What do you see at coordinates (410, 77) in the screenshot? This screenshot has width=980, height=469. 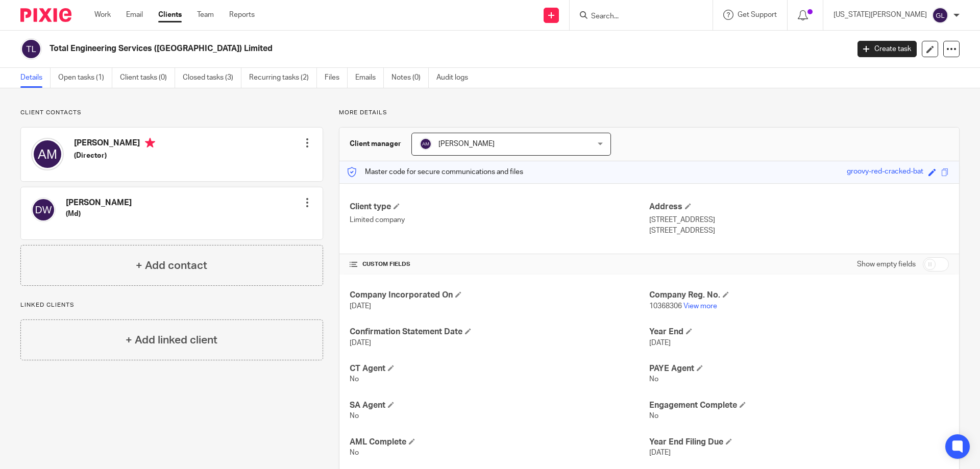 I see `a: Notes (0)` at bounding box center [410, 77].